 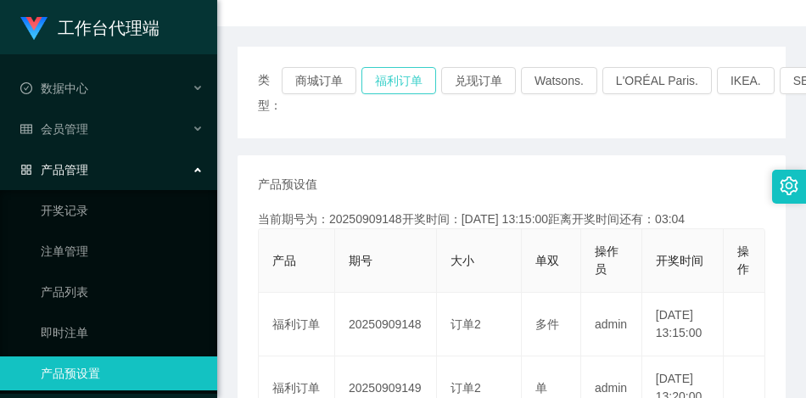 What do you see at coordinates (547, 260) in the screenshot?
I see `span: 单双` at bounding box center [547, 260].